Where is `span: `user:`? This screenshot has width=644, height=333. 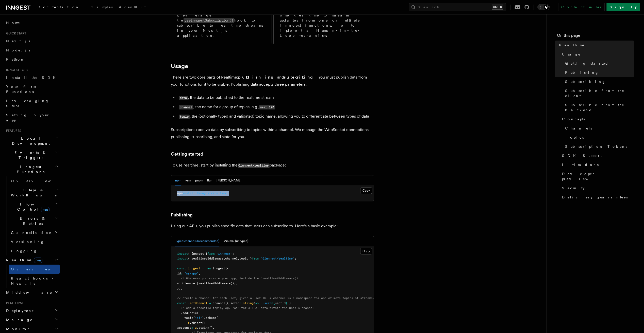 span: `user: is located at coordinates (266, 304).